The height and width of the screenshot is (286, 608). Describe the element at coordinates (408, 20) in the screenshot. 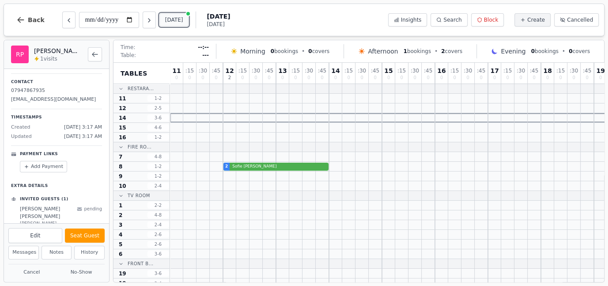

I see `button: Insights` at that location.